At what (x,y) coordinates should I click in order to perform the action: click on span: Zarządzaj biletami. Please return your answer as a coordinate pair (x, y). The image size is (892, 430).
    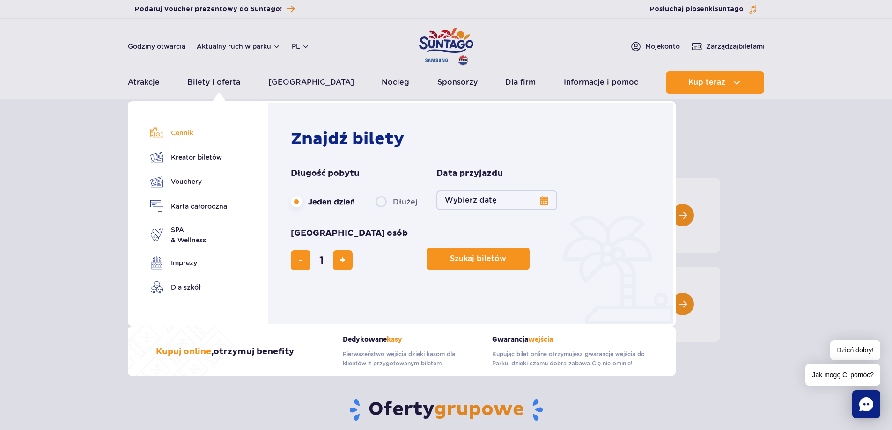
    Looking at the image, I should click on (735, 46).